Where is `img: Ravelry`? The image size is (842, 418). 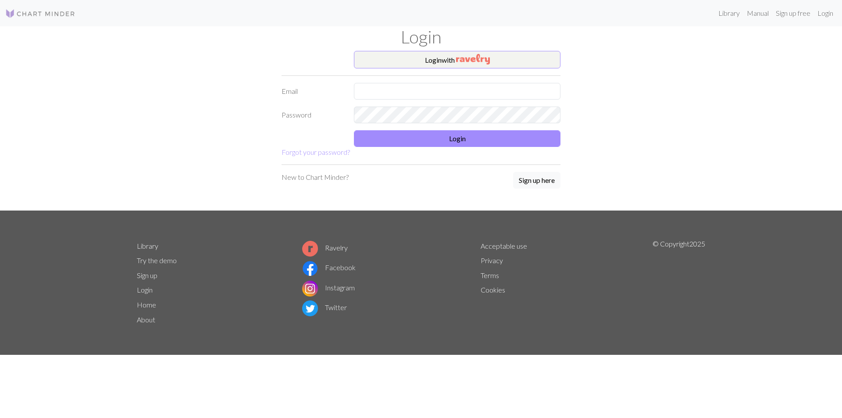 img: Ravelry is located at coordinates (473, 59).